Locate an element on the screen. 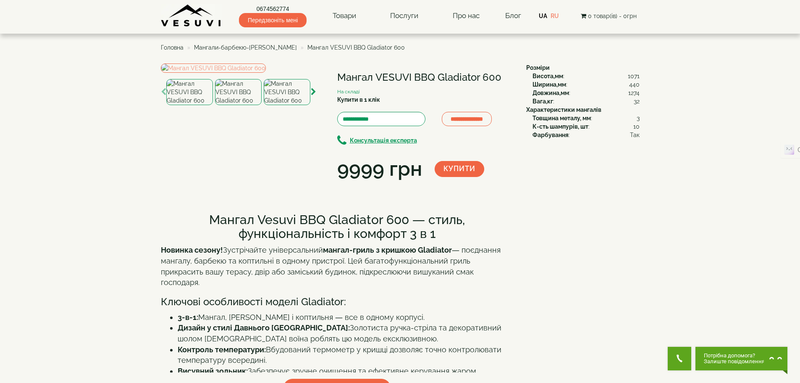 The image size is (800, 383). h2: Мангал Vesuvi BBQ Gladiator 600 — стиль, функціональність і комфорт 3 в 1 is located at coordinates (337, 226).